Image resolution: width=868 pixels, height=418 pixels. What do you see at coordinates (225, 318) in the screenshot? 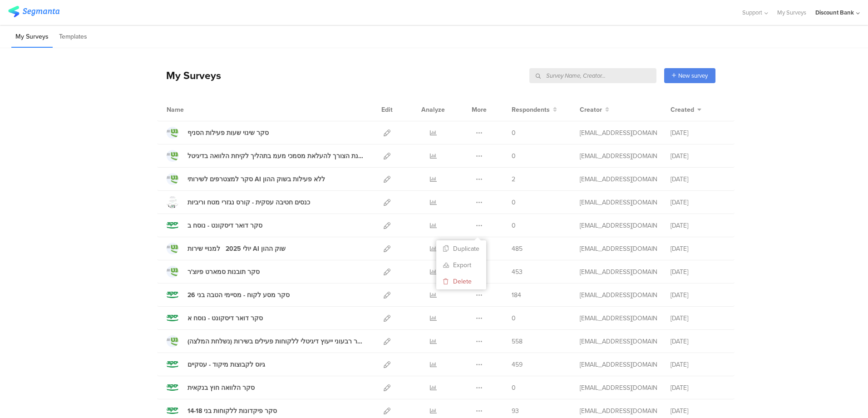
I see `div: סקר דואר דיסקונט - נוסח א` at bounding box center [225, 318].